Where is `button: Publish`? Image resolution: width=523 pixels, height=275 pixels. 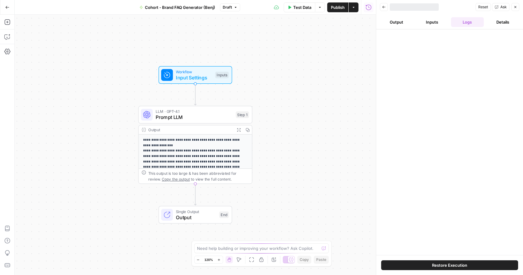 button: Publish is located at coordinates (337, 7).